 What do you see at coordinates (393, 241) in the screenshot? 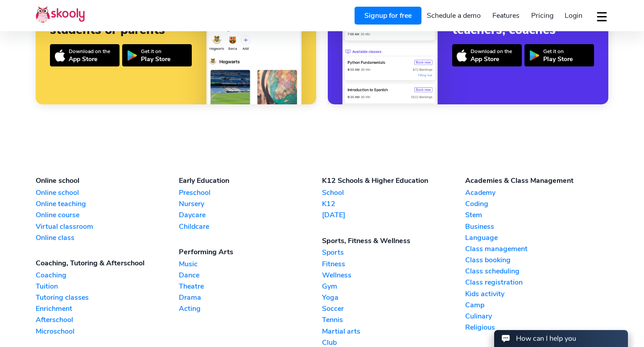
I see `div: Sports, Fitness & Wellness` at bounding box center [393, 241].